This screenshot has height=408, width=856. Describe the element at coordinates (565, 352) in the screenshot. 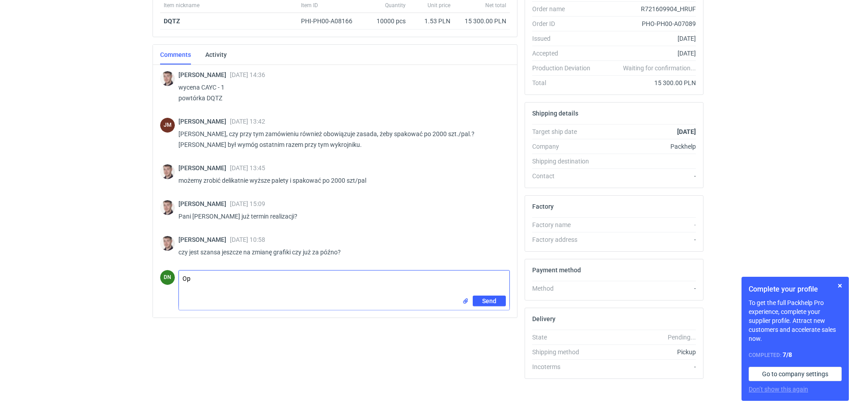

I see `div: Shipping method` at that location.